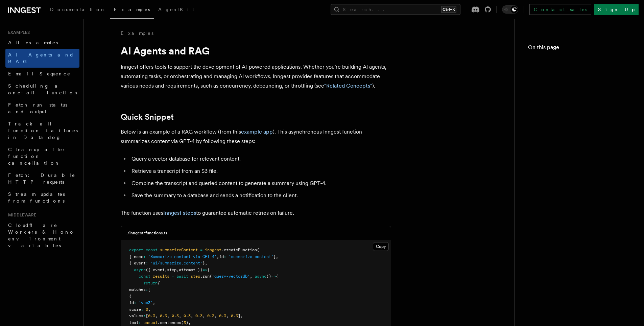 The image size is (644, 326). What do you see at coordinates (136, 257) in the screenshot?
I see `span: { name` at bounding box center [136, 257].